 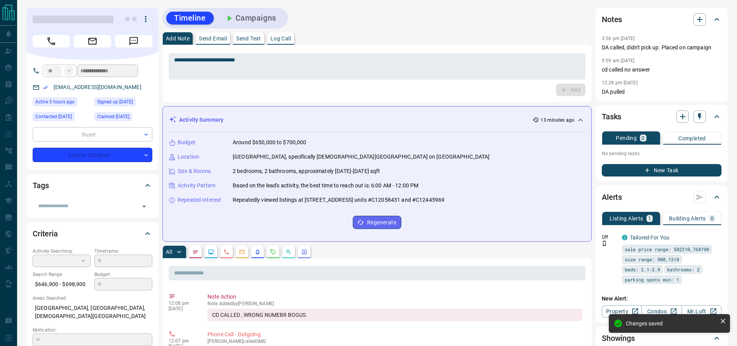 What do you see at coordinates (702, 311) in the screenshot?
I see `a: Mr.Loft` at bounding box center [702, 311].